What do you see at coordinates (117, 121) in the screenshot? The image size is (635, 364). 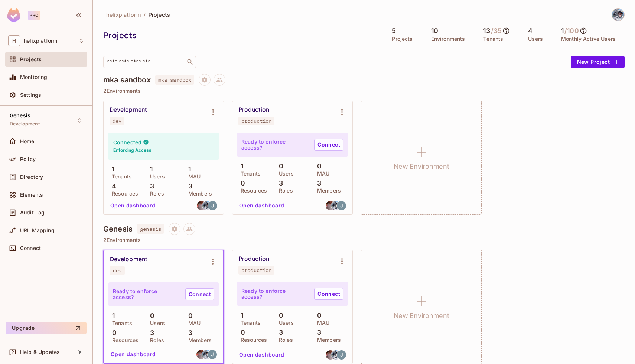 I see `div: dev` at bounding box center [117, 121].